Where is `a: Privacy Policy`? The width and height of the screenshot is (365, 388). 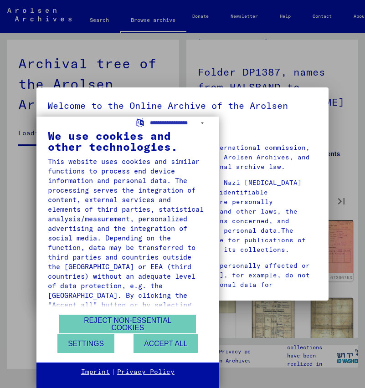 a: Privacy Policy is located at coordinates (146, 372).